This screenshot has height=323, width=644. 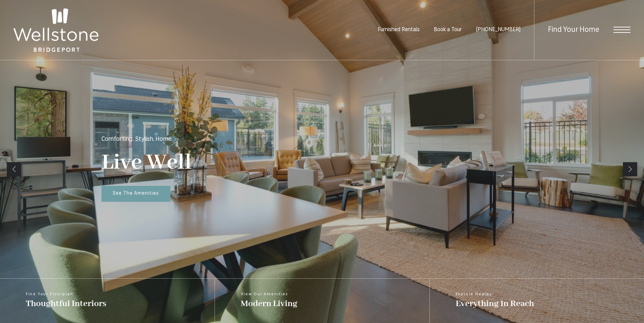 I want to click on span: Explore Nearby, so click(x=495, y=294).